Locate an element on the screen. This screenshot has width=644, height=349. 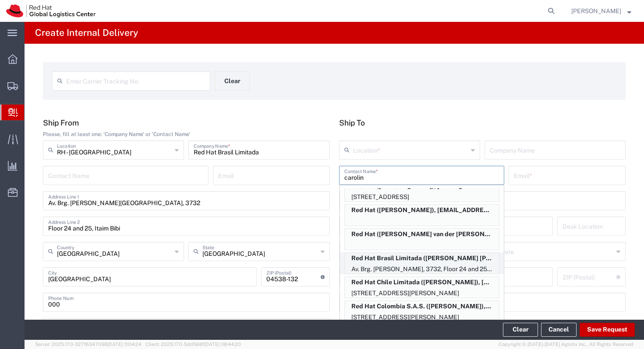
h5: Ship From is located at coordinates (186, 123).